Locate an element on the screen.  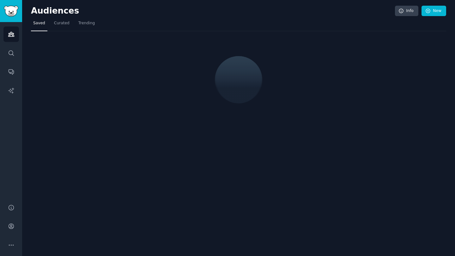
a: Trending is located at coordinates (86, 25).